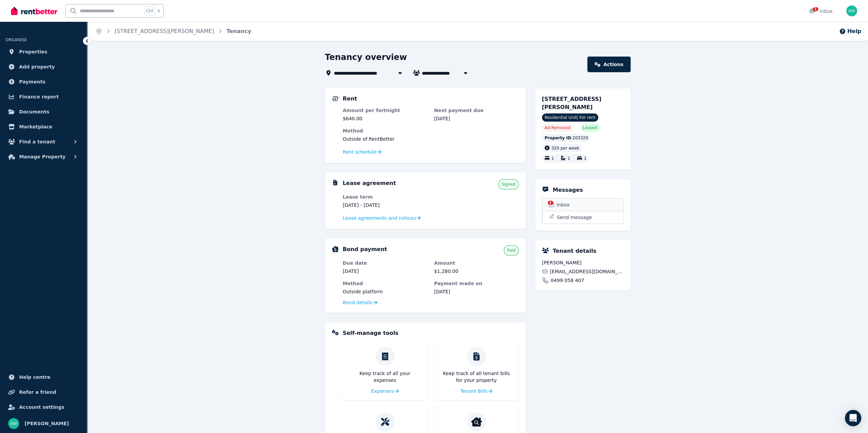  Describe the element at coordinates (150, 11) in the screenshot. I see `span: Ctrl` at that location.